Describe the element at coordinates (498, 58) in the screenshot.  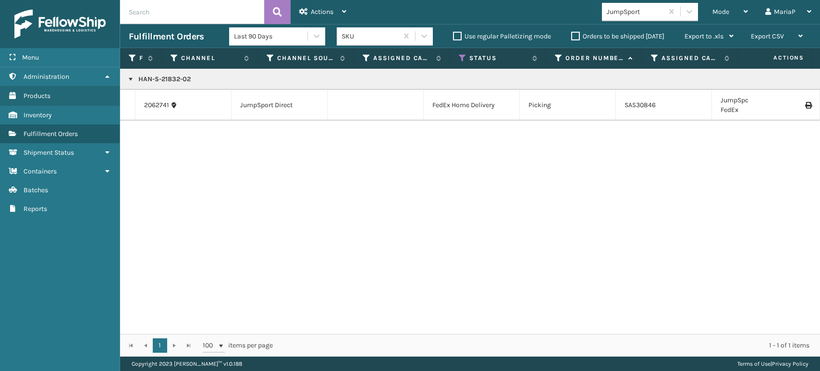
I see `label: Status` at that location.